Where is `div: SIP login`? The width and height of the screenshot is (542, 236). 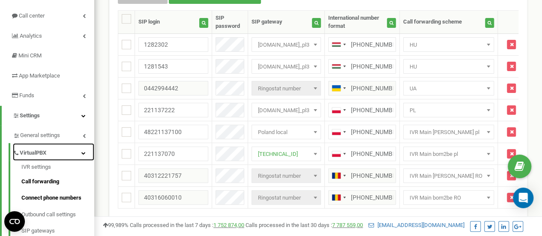 div: SIP login is located at coordinates (149, 22).